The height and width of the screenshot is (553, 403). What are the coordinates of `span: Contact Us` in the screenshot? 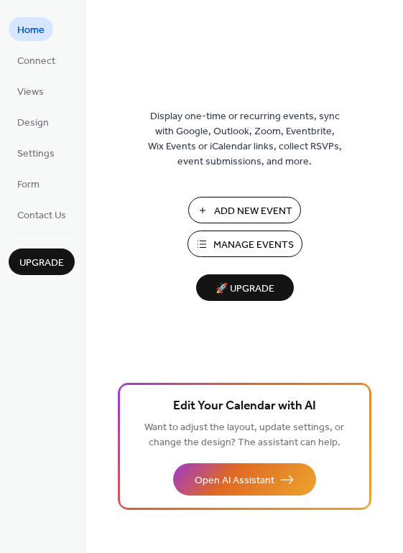 It's located at (42, 216).